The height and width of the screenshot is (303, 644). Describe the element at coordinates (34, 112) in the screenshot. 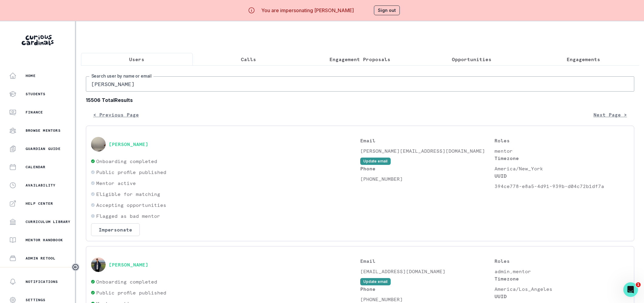

I see `p: Finance` at that location.